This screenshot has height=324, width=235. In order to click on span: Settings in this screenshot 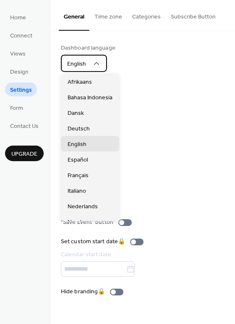, I will do `click(21, 90)`.